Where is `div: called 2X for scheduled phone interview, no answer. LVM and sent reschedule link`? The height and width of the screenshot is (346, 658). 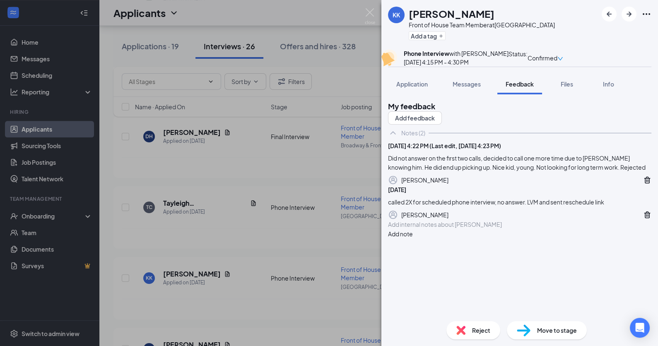
div: called 2X for scheduled phone interview, no answer. LVM and sent reschedule link is located at coordinates (520, 202).